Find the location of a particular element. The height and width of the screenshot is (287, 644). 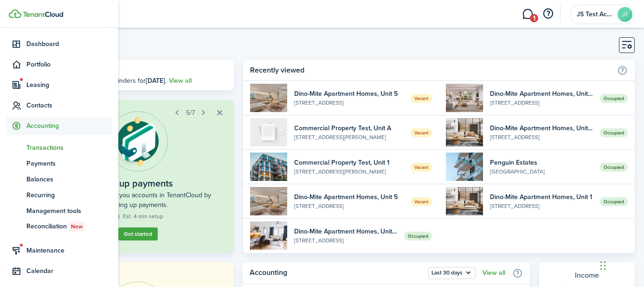

widget-list-item-title: Commercial Property Test, Unit 1 is located at coordinates (349, 162).